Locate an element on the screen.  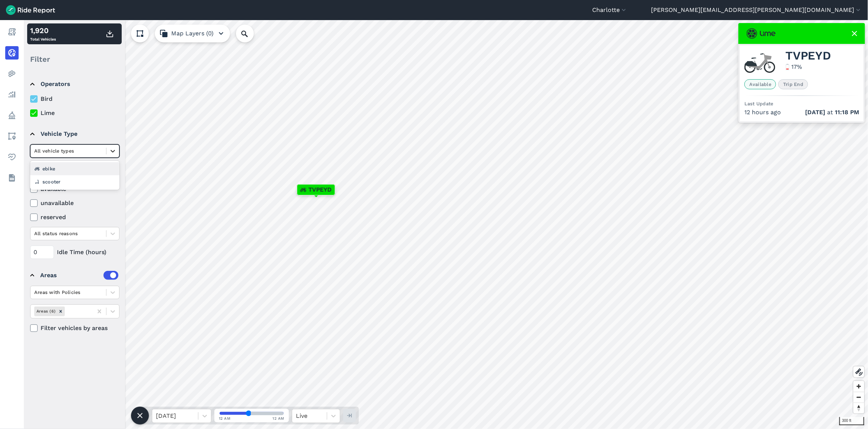
span: at is located at coordinates (832, 112).